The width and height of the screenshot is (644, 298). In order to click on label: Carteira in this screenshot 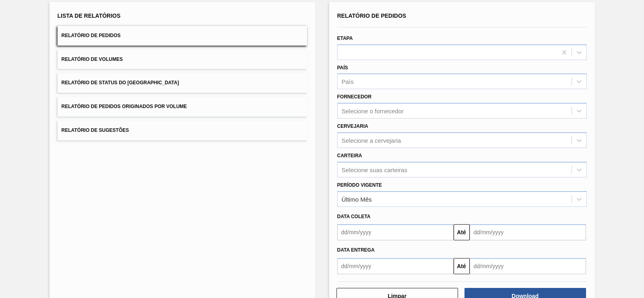, I will do `click(350, 155)`.